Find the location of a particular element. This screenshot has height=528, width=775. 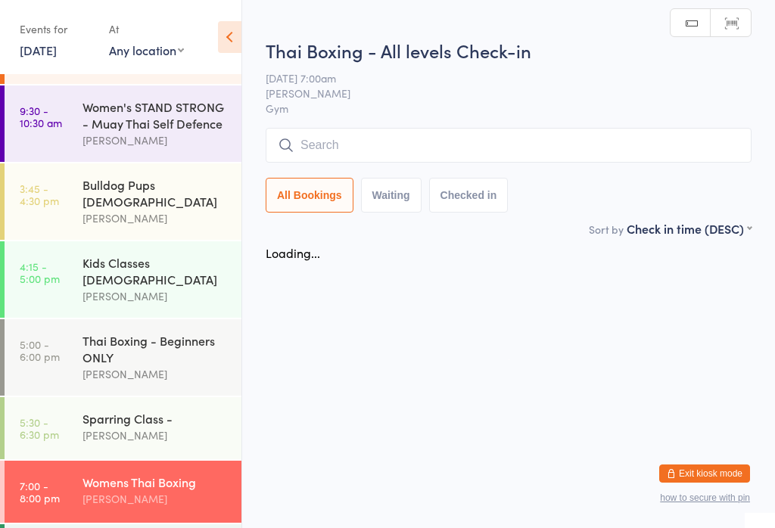

div: Sparring Class - is located at coordinates (155, 419).